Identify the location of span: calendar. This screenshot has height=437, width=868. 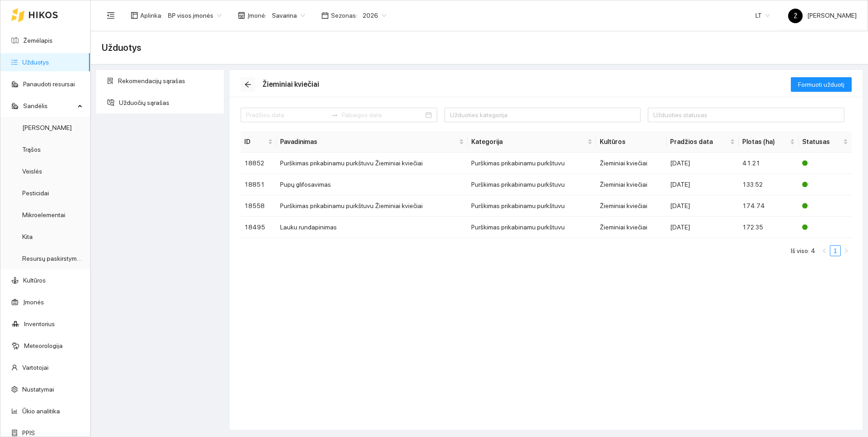
(325, 15).